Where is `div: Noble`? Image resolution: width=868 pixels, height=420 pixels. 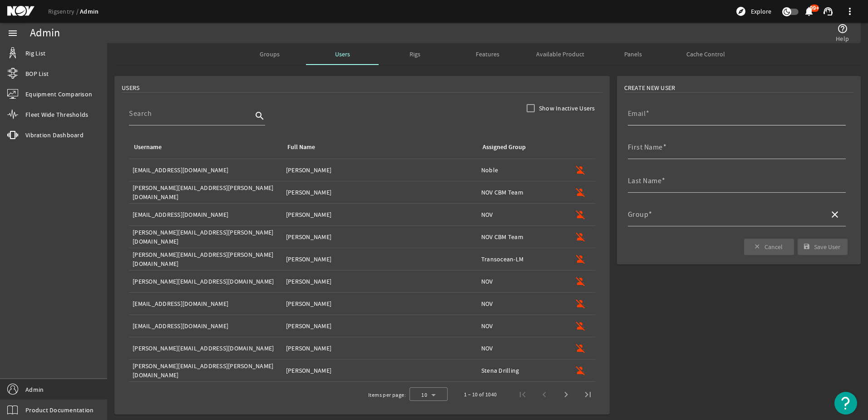 div: Noble is located at coordinates (521, 170).